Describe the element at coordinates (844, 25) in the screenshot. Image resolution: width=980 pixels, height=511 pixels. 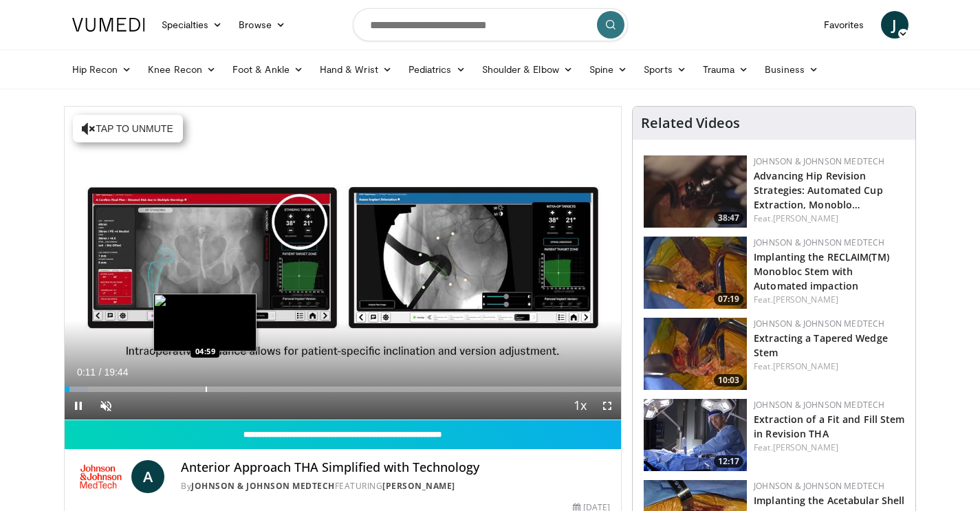
I see `a: Favorites` at that location.